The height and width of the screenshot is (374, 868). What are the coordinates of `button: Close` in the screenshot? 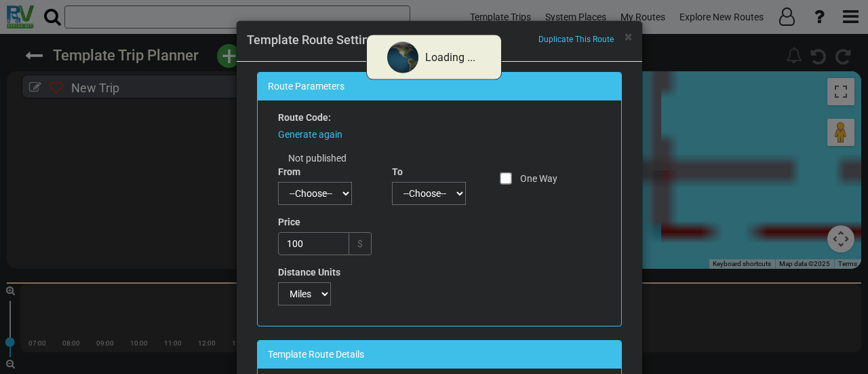 It's located at (628, 37).